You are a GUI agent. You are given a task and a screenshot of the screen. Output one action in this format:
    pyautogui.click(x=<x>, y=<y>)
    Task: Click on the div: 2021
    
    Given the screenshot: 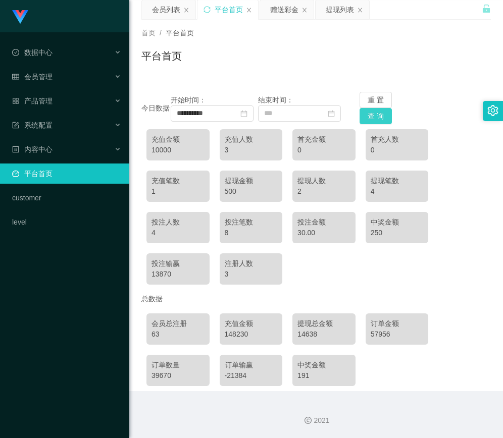 What is the action you would take?
    pyautogui.click(x=316, y=420)
    